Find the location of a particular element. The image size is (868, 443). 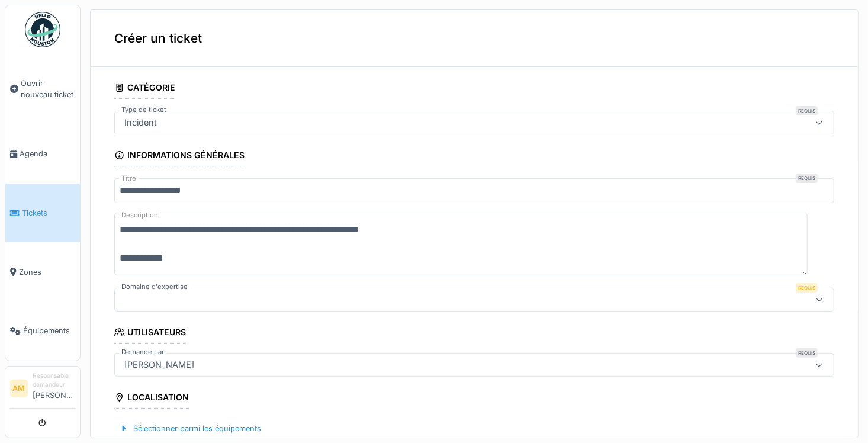

a: Agenda is located at coordinates (43, 154).